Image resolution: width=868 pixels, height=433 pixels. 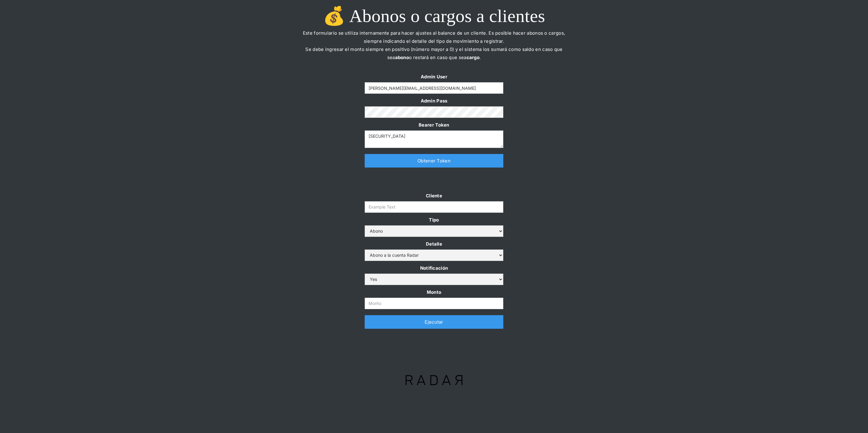 I want to click on label: Admin User, so click(x=434, y=76).